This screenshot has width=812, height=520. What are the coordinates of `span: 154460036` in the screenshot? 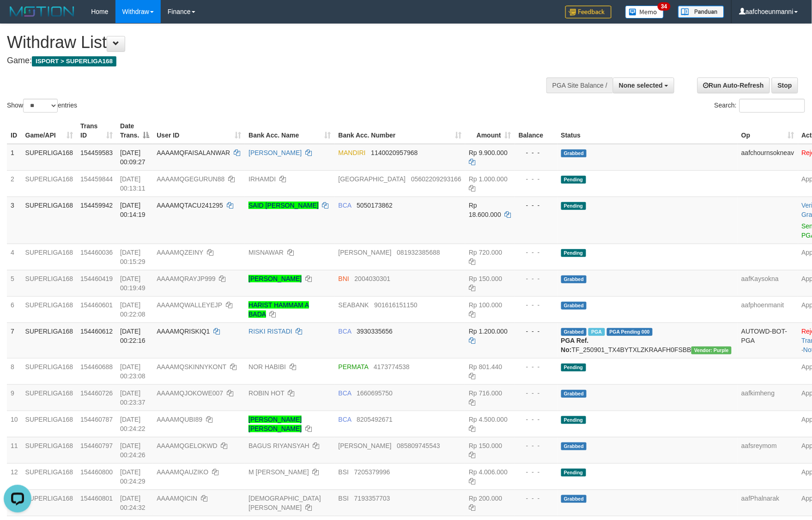 It's located at (97, 253).